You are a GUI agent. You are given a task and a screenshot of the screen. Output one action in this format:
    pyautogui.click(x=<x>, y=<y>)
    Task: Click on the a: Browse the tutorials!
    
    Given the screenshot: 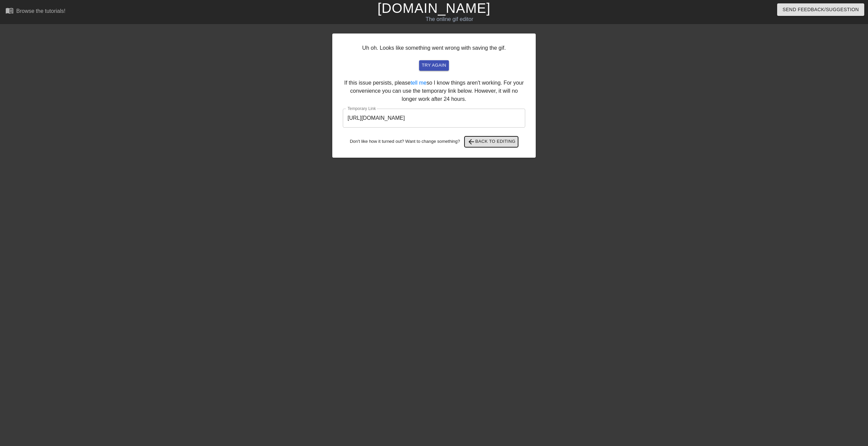 What is the action you would take?
    pyautogui.click(x=35, y=12)
    